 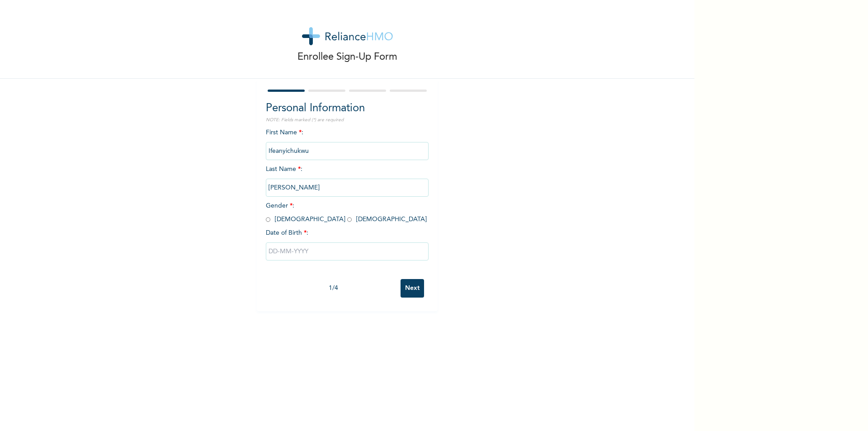 I want to click on img: logo, so click(x=347, y=36).